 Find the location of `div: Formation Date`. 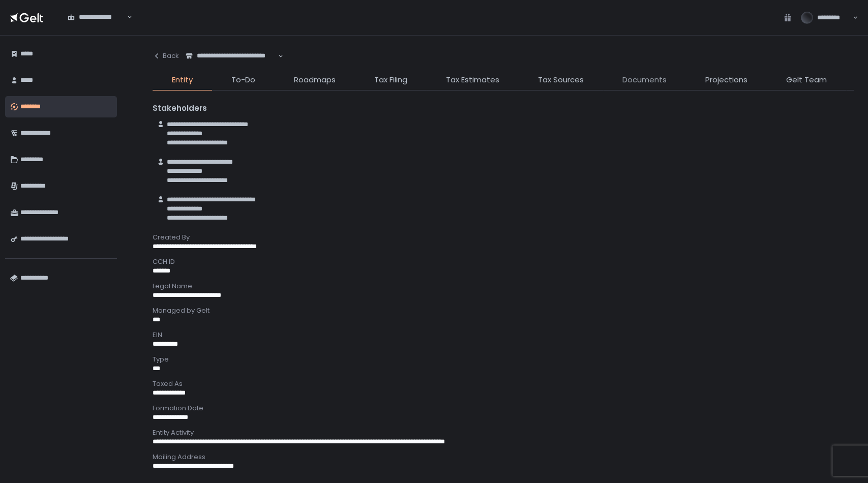

div: Formation Date is located at coordinates (503, 409).